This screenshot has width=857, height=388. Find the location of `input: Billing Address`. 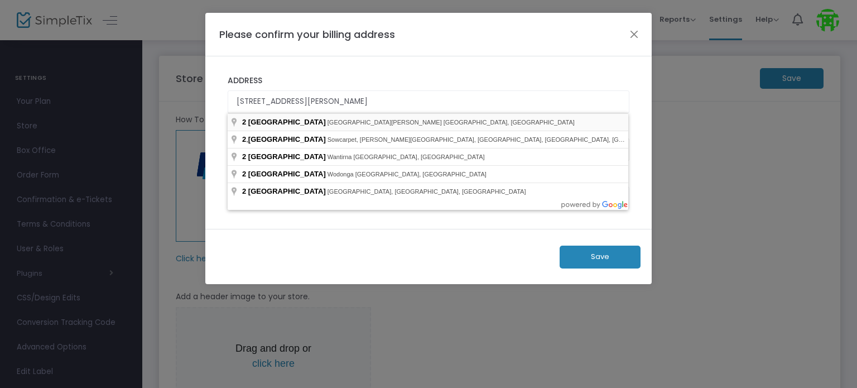

input: Billing Address is located at coordinates (428, 102).